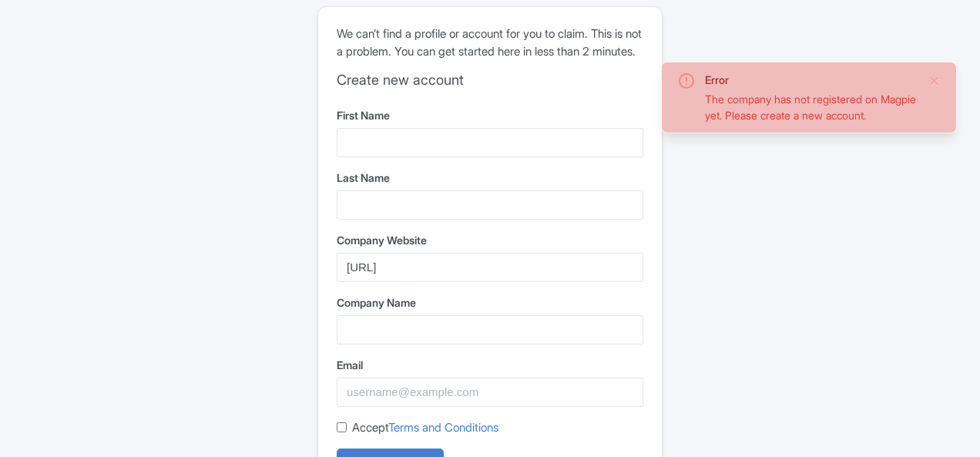 The image size is (980, 457). What do you see at coordinates (490, 268) in the screenshot?
I see `input: example.com` at bounding box center [490, 268].